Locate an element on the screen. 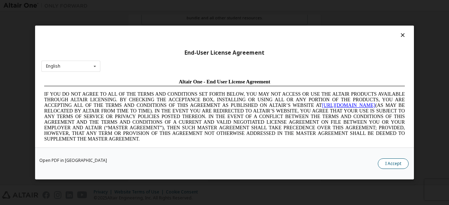 The width and height of the screenshot is (449, 205). span: Altair One - End User License Agreement is located at coordinates (183, 6).